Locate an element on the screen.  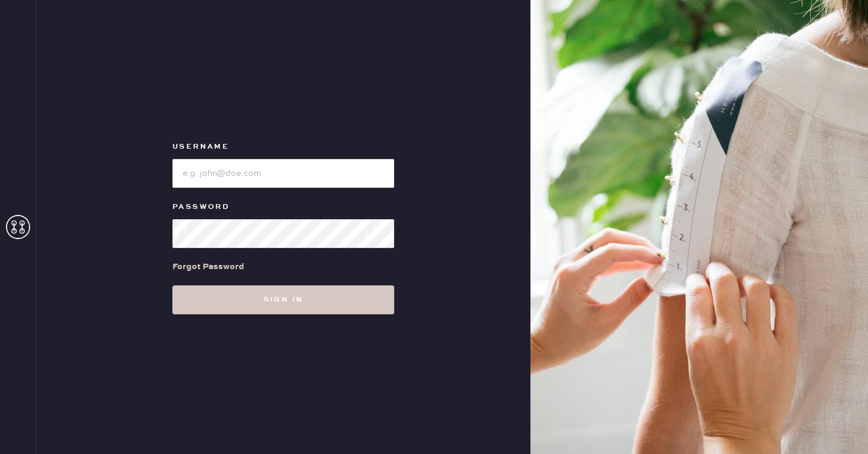
button: Sign in is located at coordinates (283, 300).